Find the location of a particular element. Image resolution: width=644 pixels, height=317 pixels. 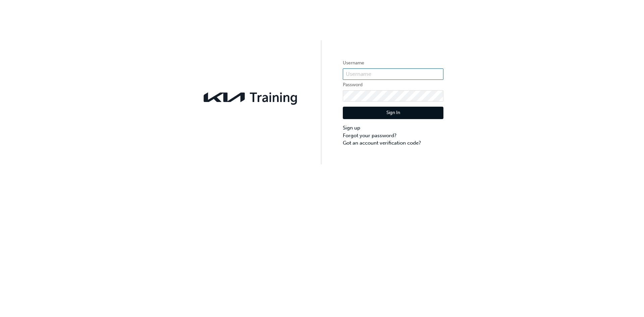

label: Password is located at coordinates (393, 85).